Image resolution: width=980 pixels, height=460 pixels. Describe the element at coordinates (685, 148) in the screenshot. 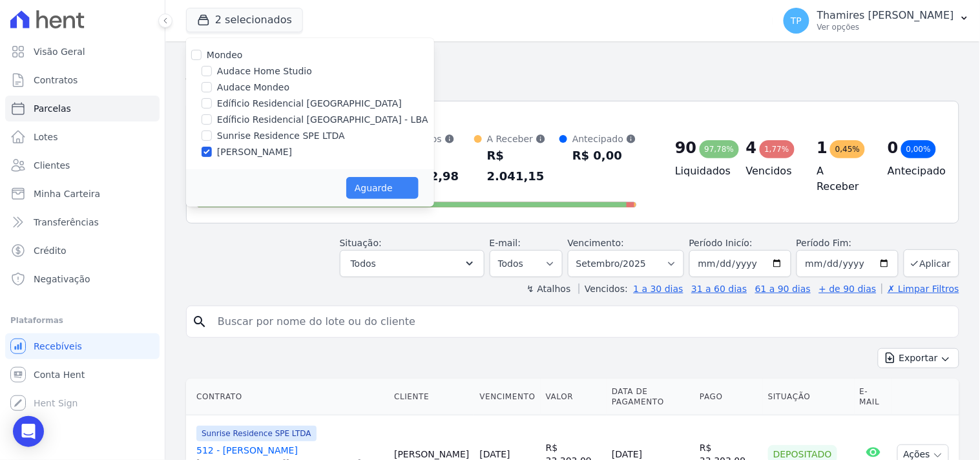

I see `div: 90` at that location.